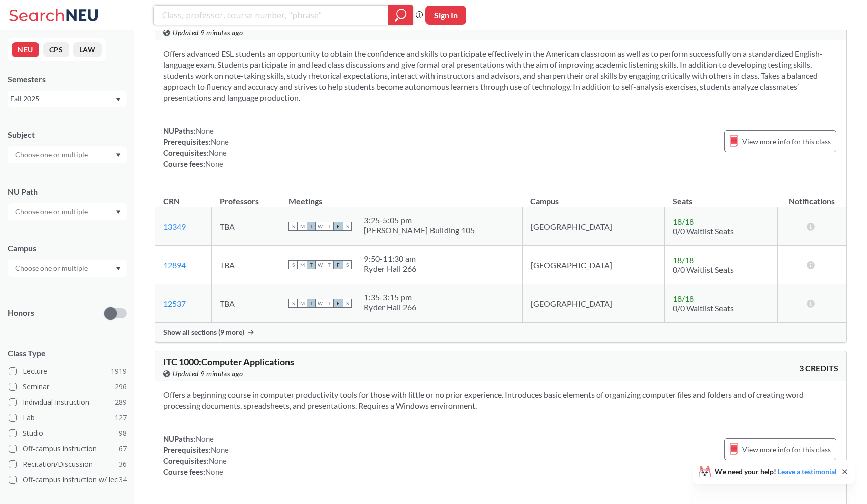  Describe the element at coordinates (121, 387) in the screenshot. I see `span: 296` at that location.